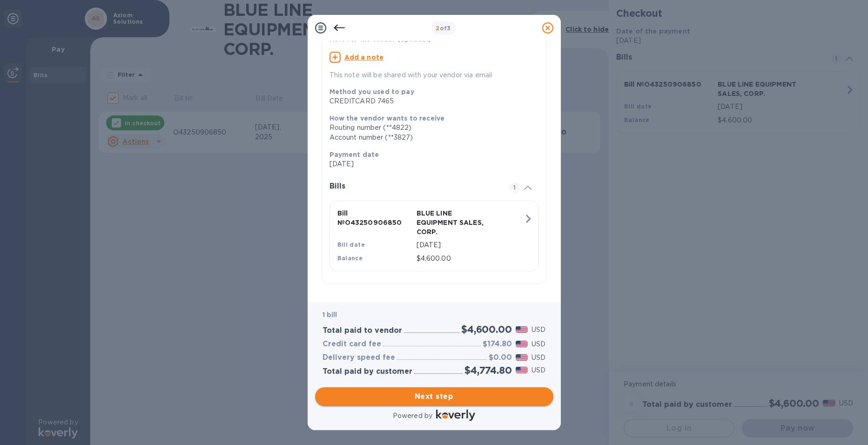 The height and width of the screenshot is (445, 868). I want to click on b: Balance, so click(350, 258).